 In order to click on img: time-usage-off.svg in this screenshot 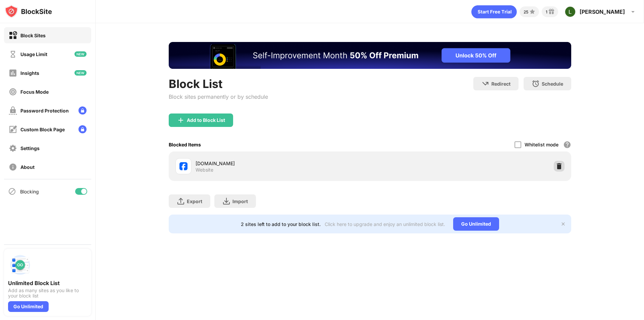, I will do `click(13, 54)`.